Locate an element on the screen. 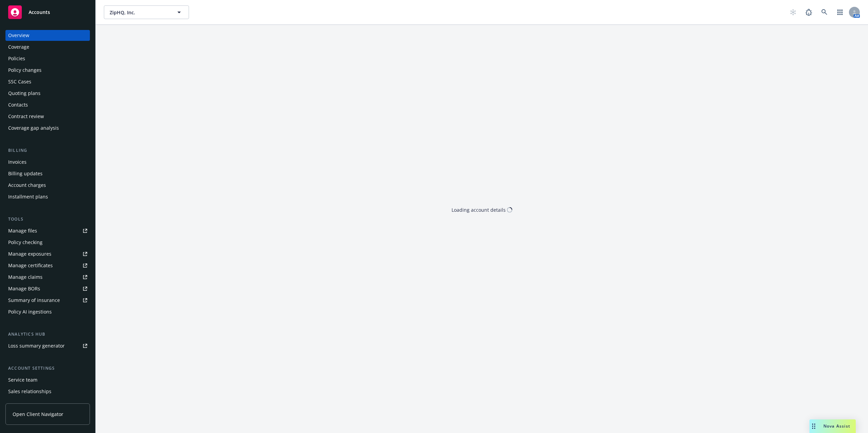 The width and height of the screenshot is (868, 433). div: Manage claims is located at coordinates (25, 277).